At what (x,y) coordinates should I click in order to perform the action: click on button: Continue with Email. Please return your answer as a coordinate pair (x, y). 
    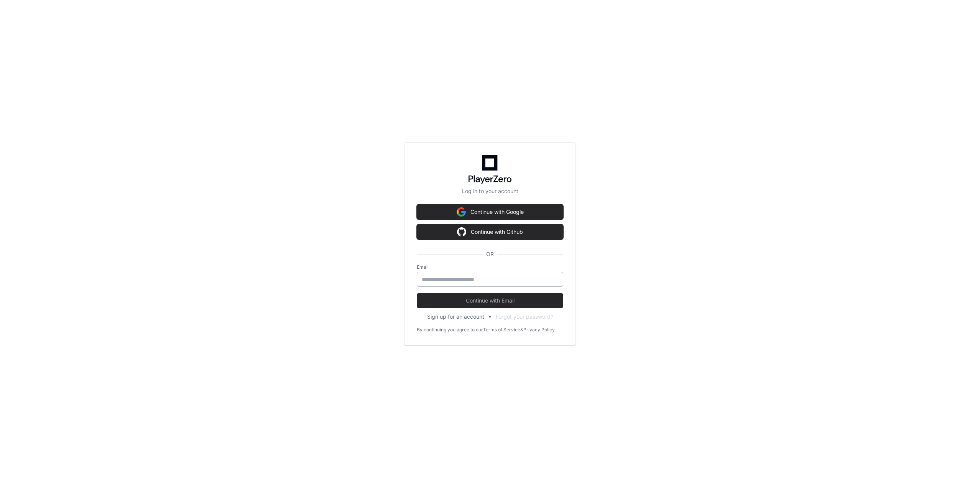
    Looking at the image, I should click on (490, 301).